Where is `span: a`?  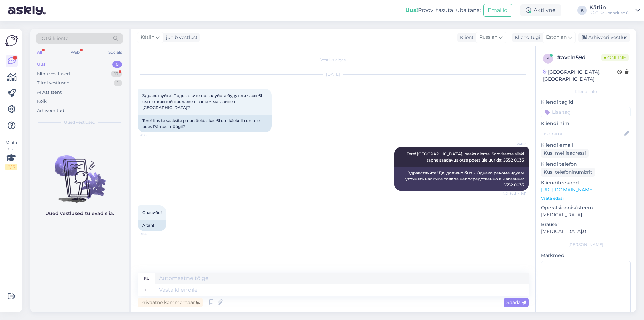 span: a is located at coordinates (549, 58).